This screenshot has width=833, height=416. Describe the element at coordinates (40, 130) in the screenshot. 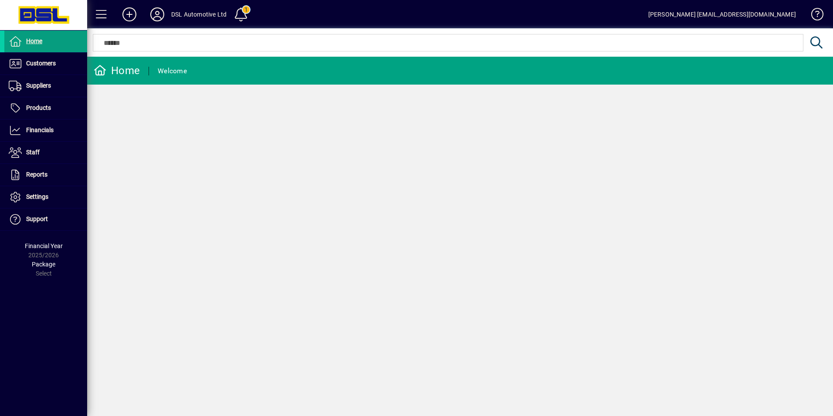

I see `span: Financials` at that location.